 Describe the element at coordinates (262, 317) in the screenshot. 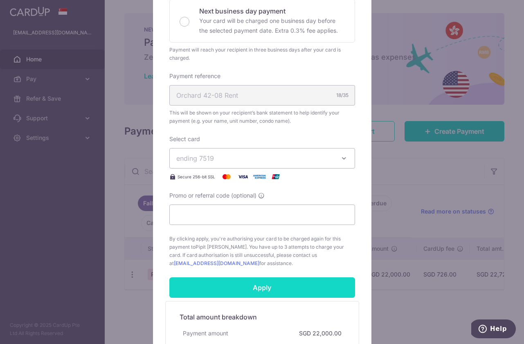

I see `h5: Total amount breakdown` at that location.